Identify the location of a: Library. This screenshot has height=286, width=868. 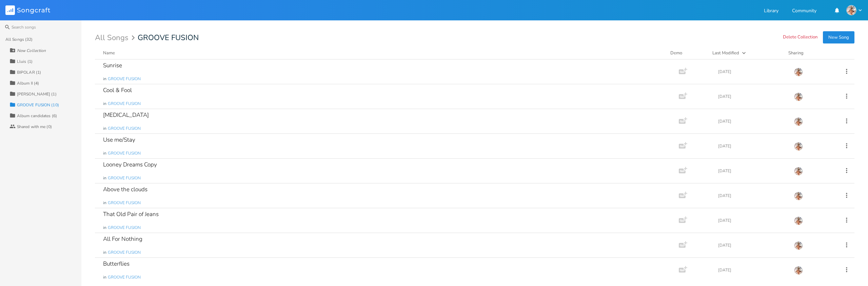
(772, 11).